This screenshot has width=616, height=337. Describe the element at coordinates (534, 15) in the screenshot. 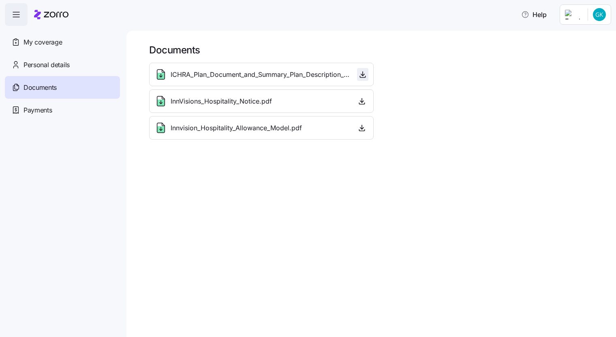

I see `button: Help` at that location.